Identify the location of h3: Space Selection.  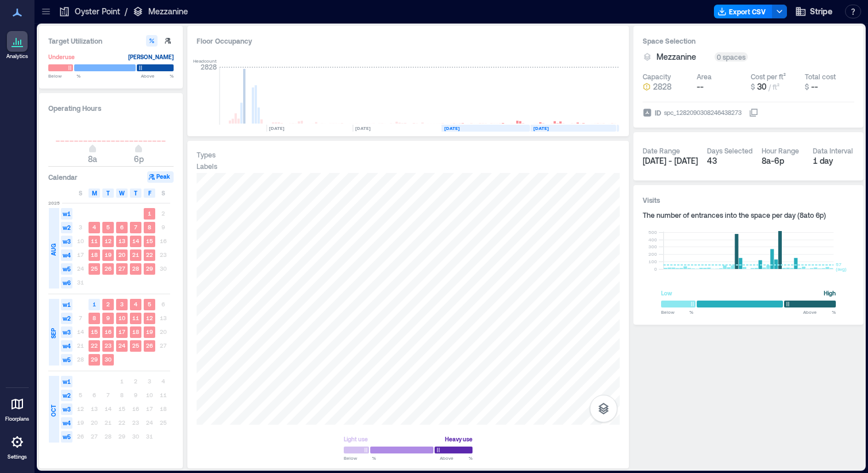
(749, 41).